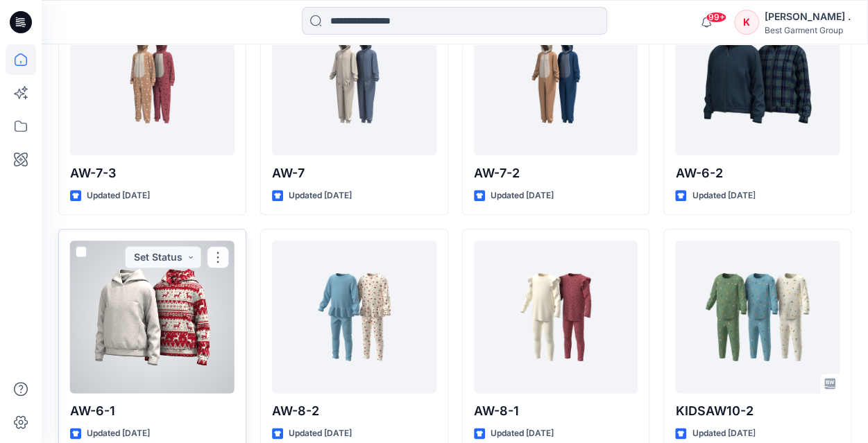 The image size is (868, 443). I want to click on a: AW-7-3, so click(152, 79).